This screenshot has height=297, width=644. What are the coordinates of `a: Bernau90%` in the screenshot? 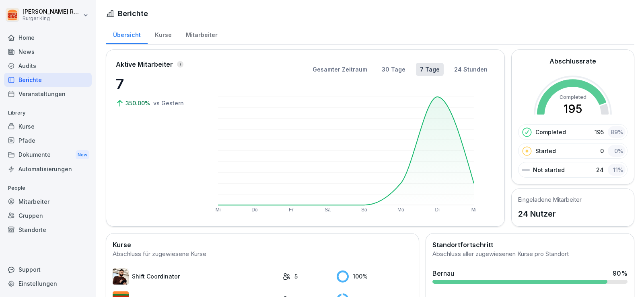 It's located at (530, 276).